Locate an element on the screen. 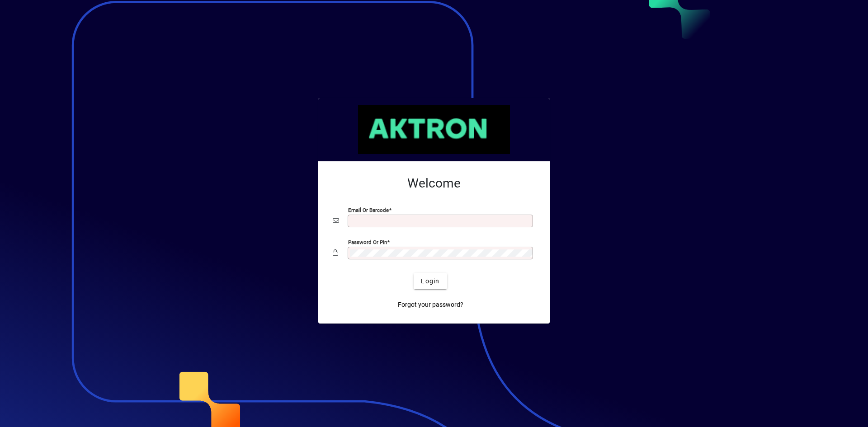  span: Forgot your password? is located at coordinates (431, 305).